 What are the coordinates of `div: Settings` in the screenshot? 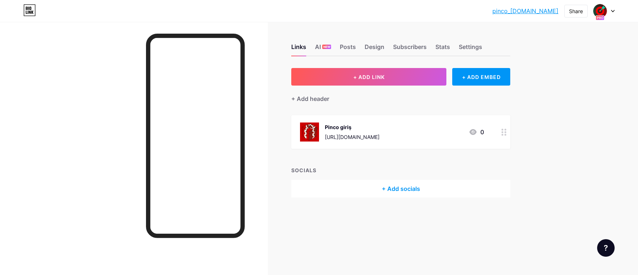 It's located at (471, 49).